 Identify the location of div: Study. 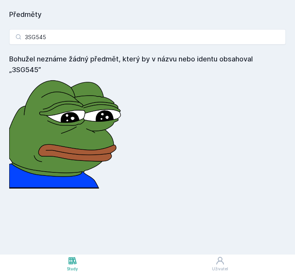
(72, 268).